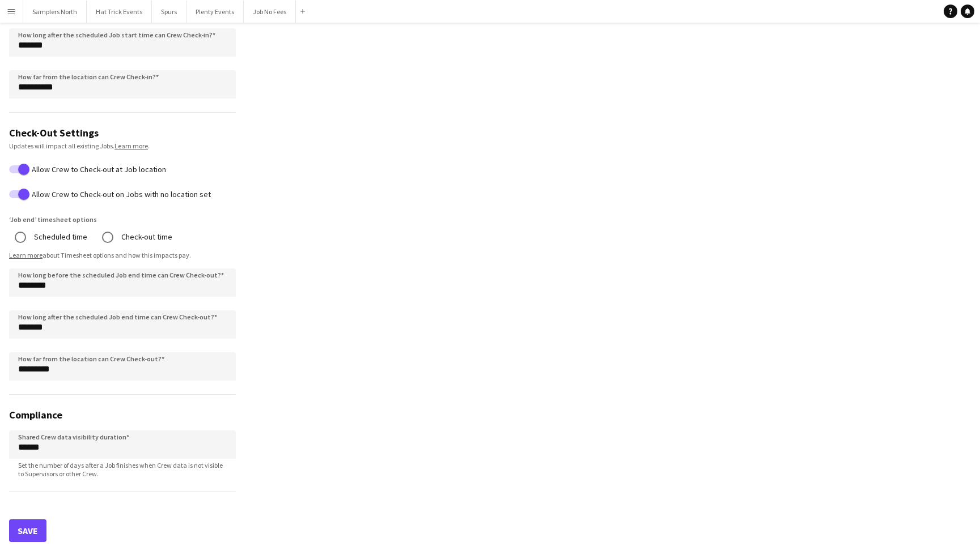 The width and height of the screenshot is (980, 551). What do you see at coordinates (123, 255) in the screenshot?
I see `div: about Timesheet options and how this impacts pay.` at bounding box center [123, 255].